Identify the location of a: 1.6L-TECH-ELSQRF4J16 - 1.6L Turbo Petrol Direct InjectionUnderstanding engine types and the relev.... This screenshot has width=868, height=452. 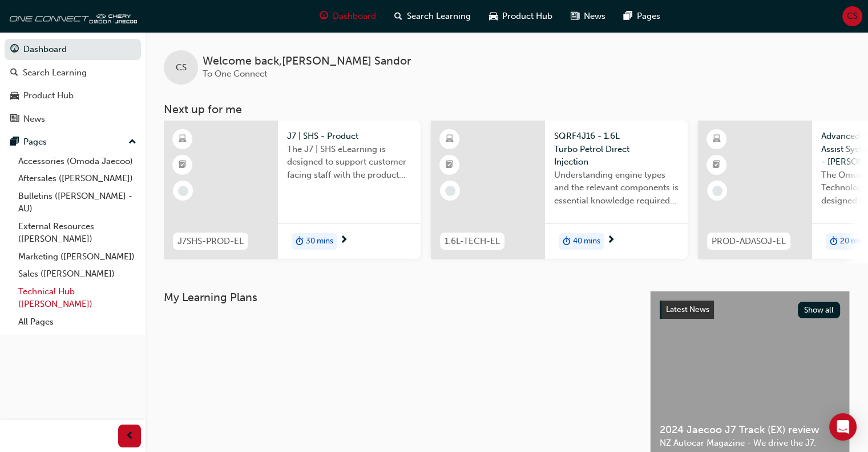
(559, 190).